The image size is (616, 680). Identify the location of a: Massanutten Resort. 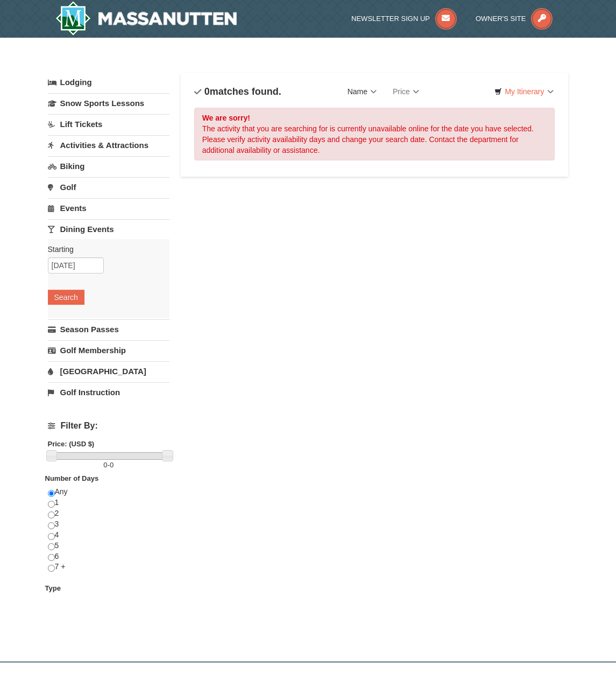
(146, 18).